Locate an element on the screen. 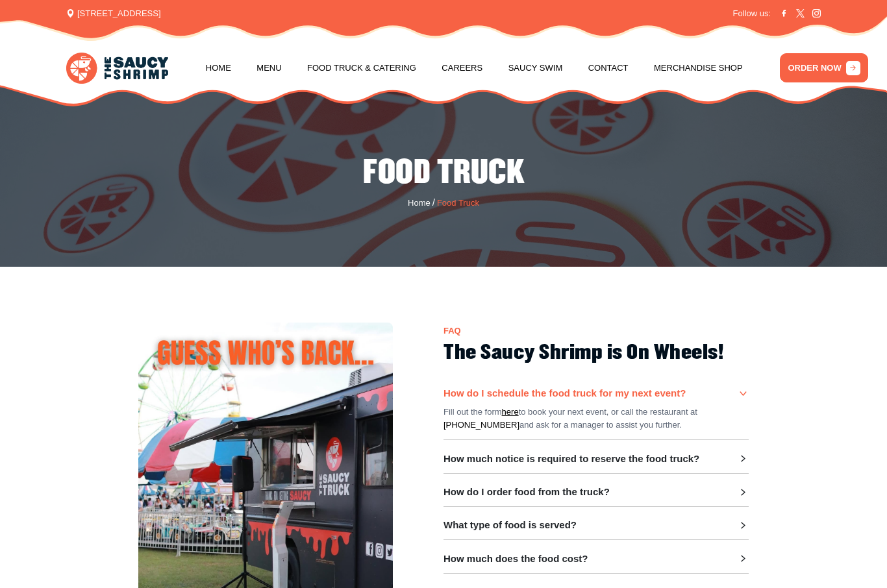  a: Food Truck & Catering is located at coordinates (362, 68).